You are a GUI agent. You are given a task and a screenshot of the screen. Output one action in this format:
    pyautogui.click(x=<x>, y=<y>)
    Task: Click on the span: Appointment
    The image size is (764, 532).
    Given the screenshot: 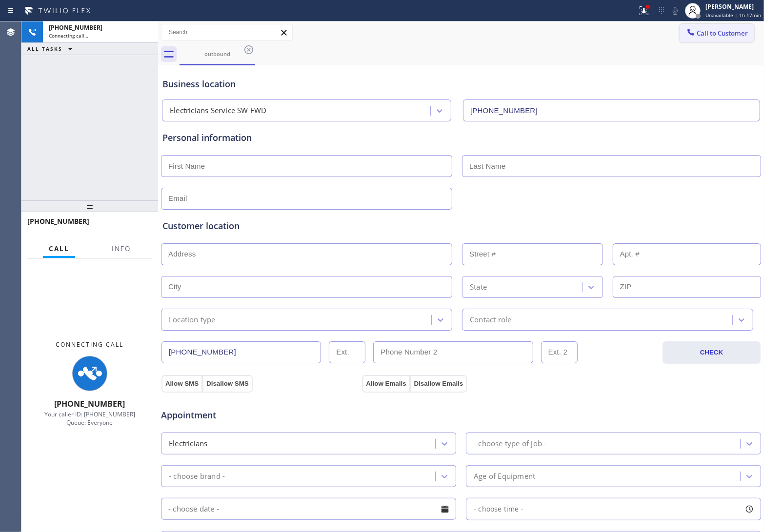 What is the action you would take?
    pyautogui.click(x=260, y=415)
    